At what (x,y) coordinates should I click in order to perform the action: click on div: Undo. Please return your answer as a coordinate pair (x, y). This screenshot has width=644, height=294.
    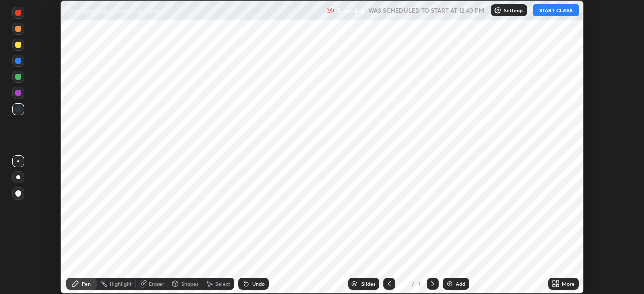
    Looking at the image, I should click on (258, 284).